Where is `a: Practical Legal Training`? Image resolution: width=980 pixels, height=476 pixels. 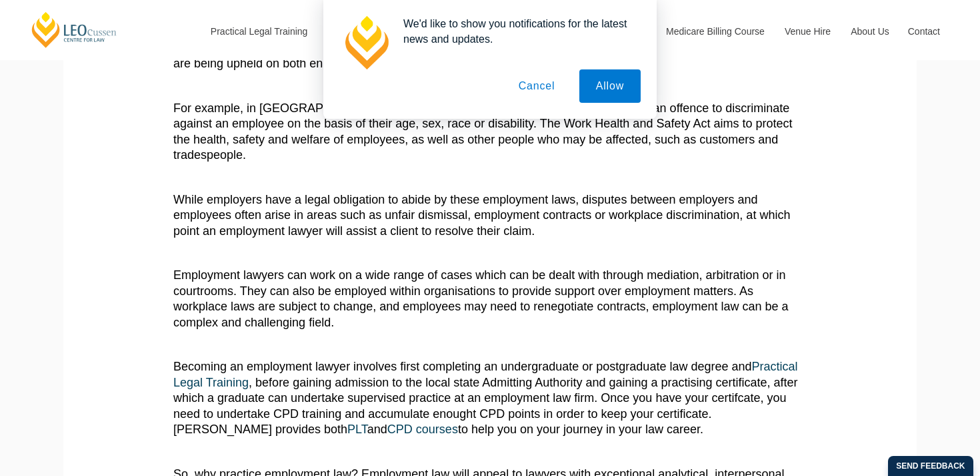 a: Practical Legal Training is located at coordinates (485, 374).